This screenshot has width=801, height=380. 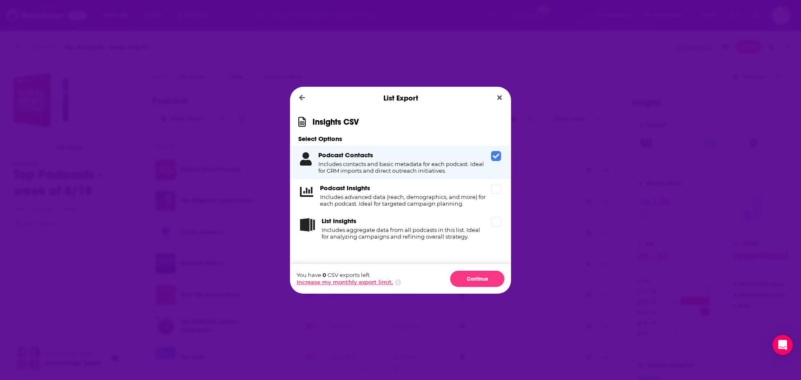 I want to click on div: List Export, so click(x=400, y=98).